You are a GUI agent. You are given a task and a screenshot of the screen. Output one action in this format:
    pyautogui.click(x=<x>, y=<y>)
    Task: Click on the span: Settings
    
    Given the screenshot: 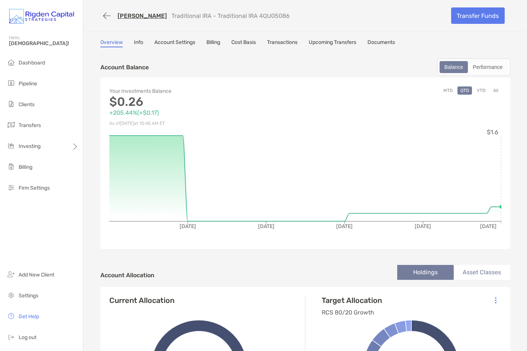 What is the action you would take?
    pyautogui.click(x=28, y=295)
    